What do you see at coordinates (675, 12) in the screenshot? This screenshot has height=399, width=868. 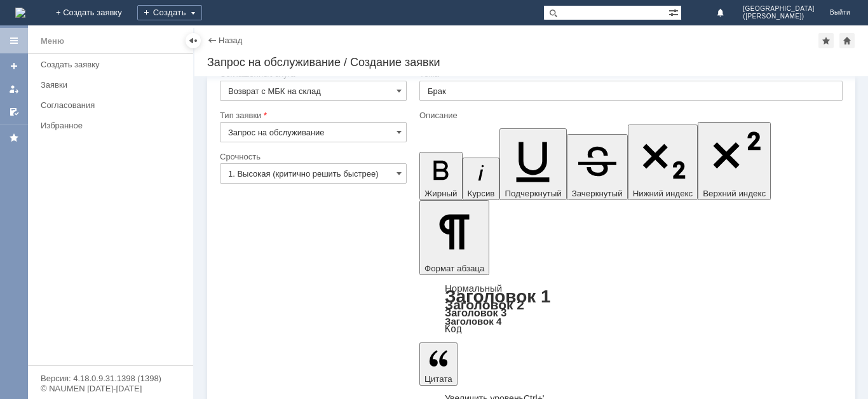 I see `span: Расширенный поиск` at bounding box center [675, 12].